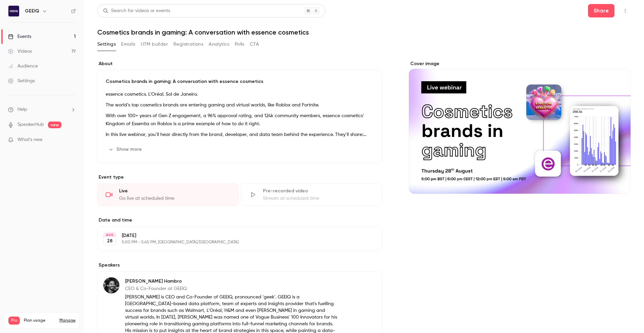  What do you see at coordinates (240, 64) in the screenshot?
I see `label: About` at bounding box center [240, 64].